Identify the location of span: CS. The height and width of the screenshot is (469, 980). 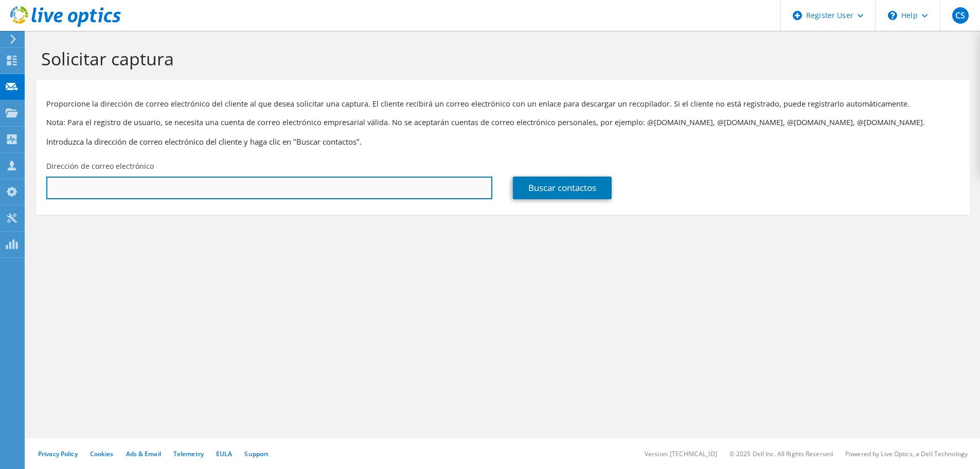
(961, 16).